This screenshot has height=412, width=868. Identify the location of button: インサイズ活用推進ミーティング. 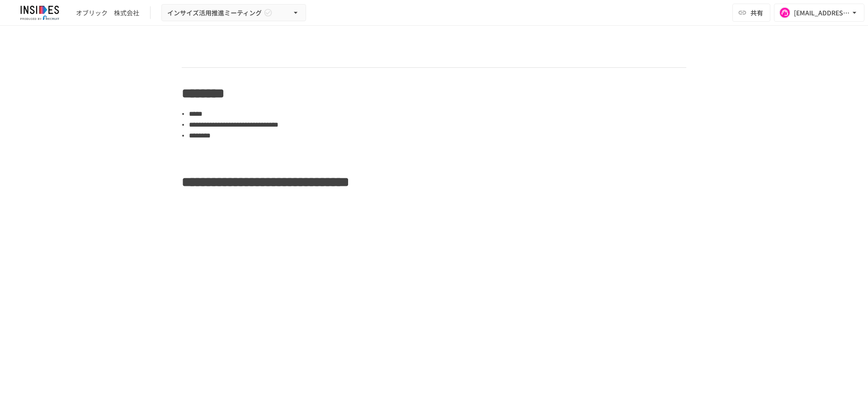
(233, 12).